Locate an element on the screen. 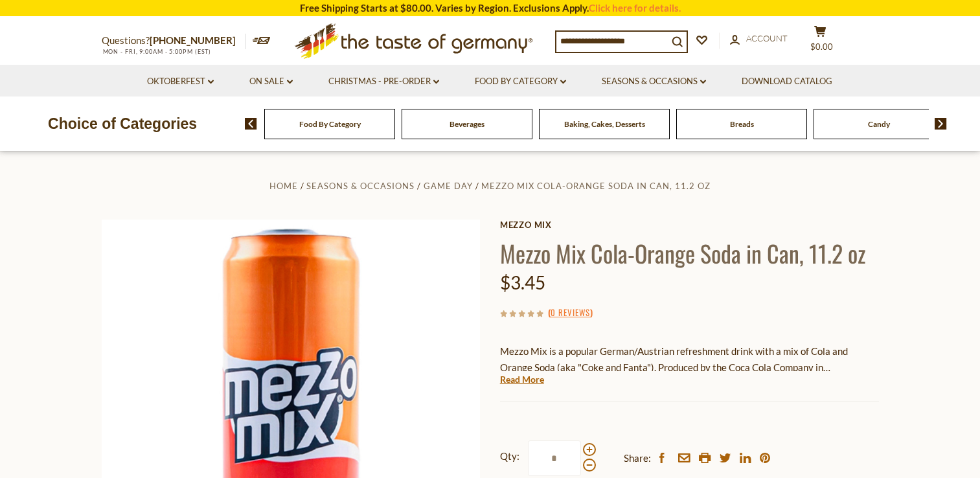 The height and width of the screenshot is (478, 980). a: Mezzo Mix is located at coordinates (689, 224).